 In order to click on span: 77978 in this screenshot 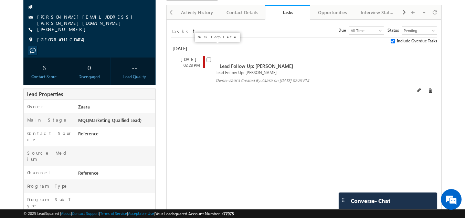, I will do `click(229, 213)`.